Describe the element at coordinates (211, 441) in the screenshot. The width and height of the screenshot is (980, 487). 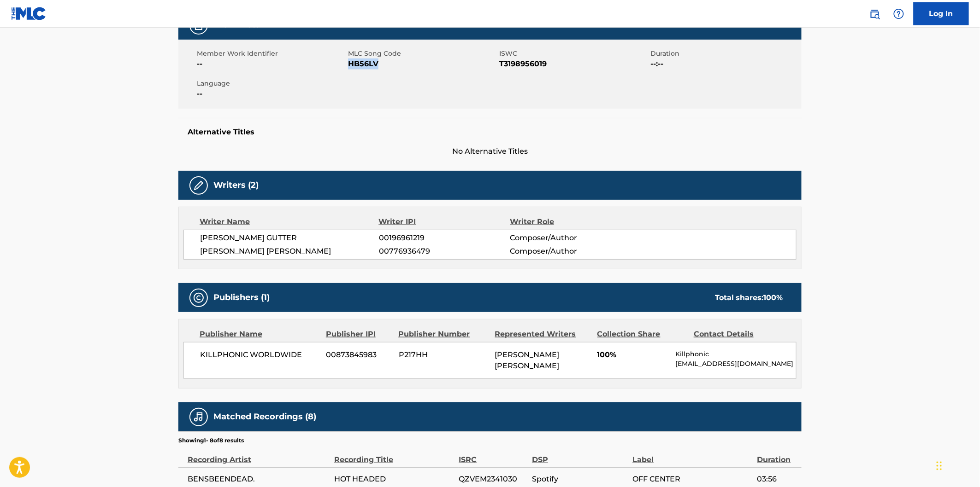
I see `p: Showing 1 - 8 of 8 results` at that location.